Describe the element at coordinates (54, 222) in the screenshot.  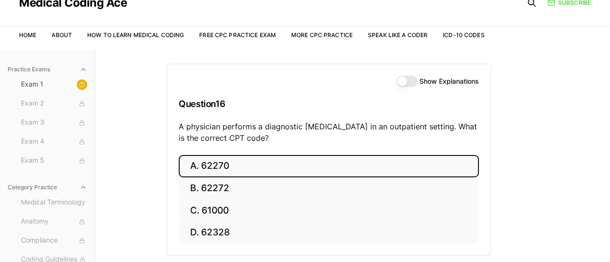
I see `button: Anatomy` at that location.